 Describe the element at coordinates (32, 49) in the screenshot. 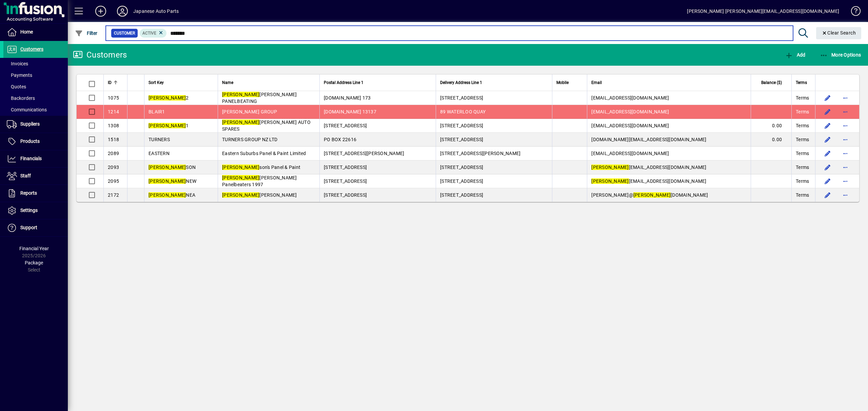

I see `span: Customers` at that location.